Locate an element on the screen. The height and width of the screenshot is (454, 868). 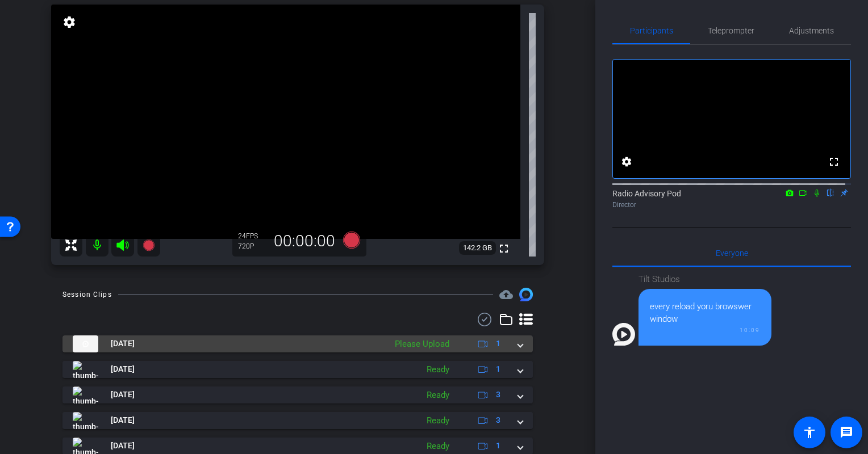
div: Session Clips is located at coordinates (87, 294).